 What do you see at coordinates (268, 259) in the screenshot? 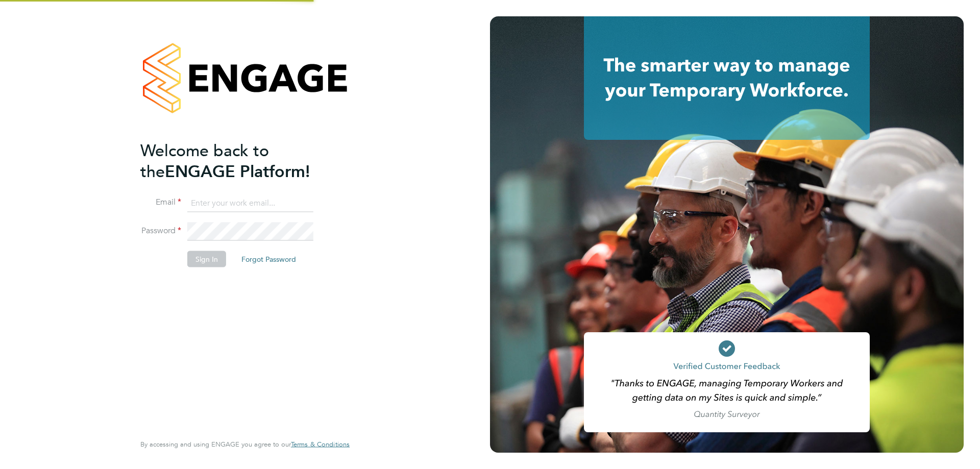
I see `button: Forgot Password` at bounding box center [268, 259].